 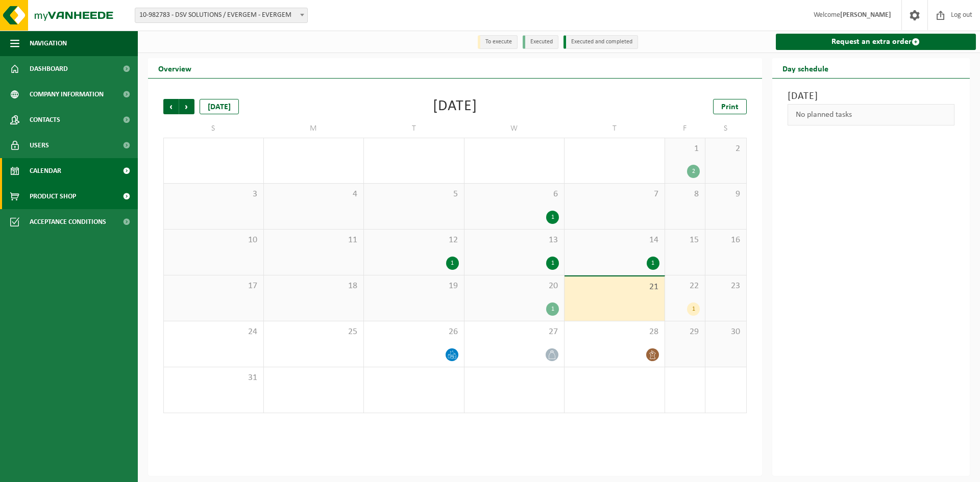 What do you see at coordinates (48, 43) in the screenshot?
I see `span: Navigation` at bounding box center [48, 43].